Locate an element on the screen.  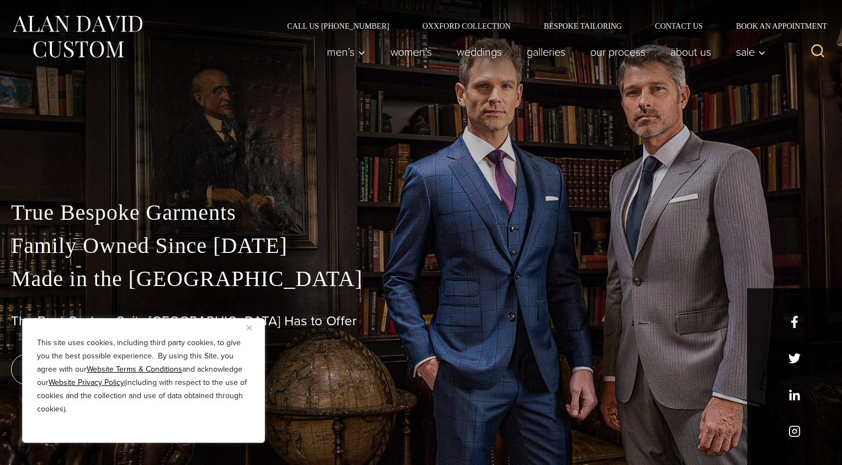
span: Men’s is located at coordinates (346, 52).